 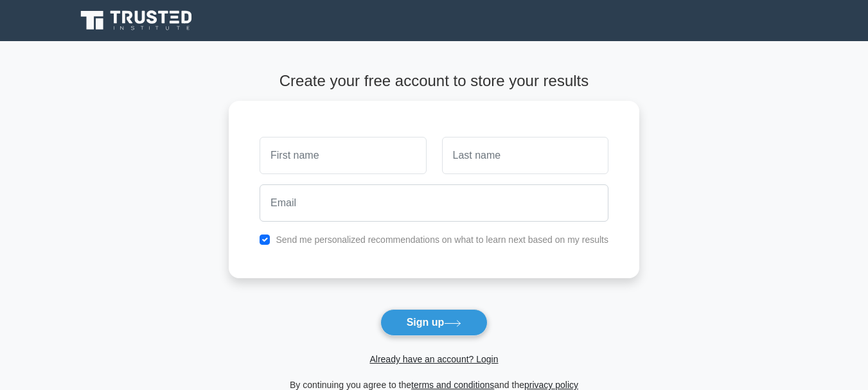 What do you see at coordinates (434, 322) in the screenshot?
I see `button: Sign up` at bounding box center [434, 322].